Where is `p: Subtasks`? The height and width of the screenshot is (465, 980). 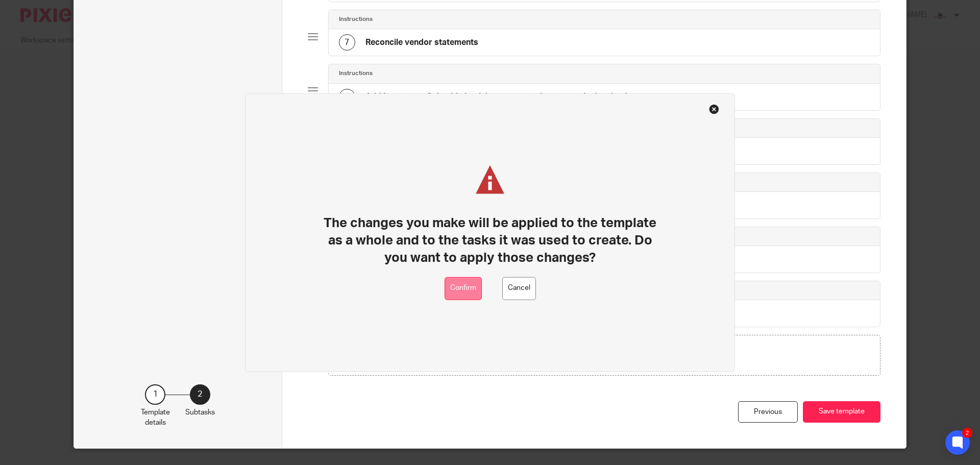 p: Subtasks is located at coordinates (200, 412).